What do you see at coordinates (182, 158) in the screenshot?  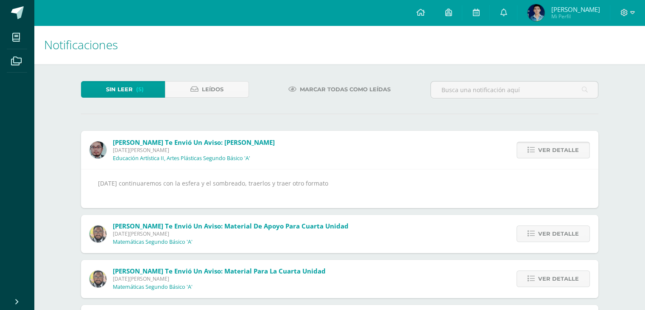 I see `p: Educación Artística II, Artes Plásticas Segundo Básico 'A'` at bounding box center [182, 158].